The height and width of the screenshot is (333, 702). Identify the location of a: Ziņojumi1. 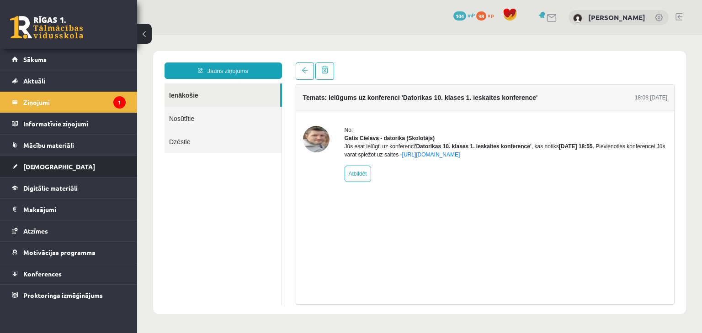
(69, 102).